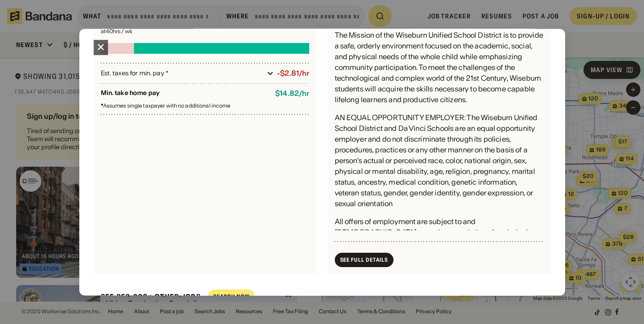  I want to click on div: The Mission of the Wiseburn Unified School District is to provide a safe, orderly environment foc..., so click(439, 68).